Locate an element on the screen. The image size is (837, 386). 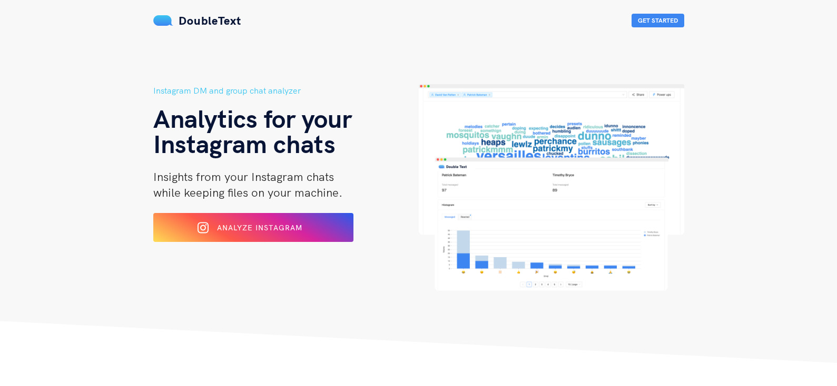
a: Get Started is located at coordinates (658, 21).